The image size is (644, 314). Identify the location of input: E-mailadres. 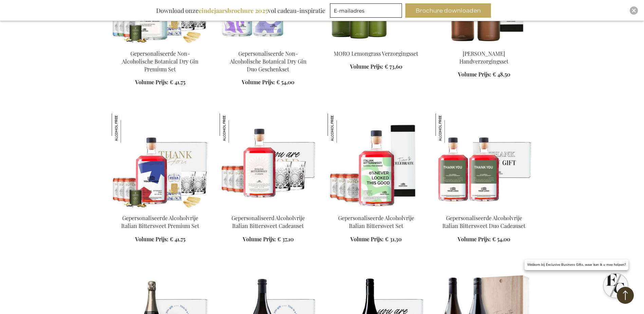
(366, 11).